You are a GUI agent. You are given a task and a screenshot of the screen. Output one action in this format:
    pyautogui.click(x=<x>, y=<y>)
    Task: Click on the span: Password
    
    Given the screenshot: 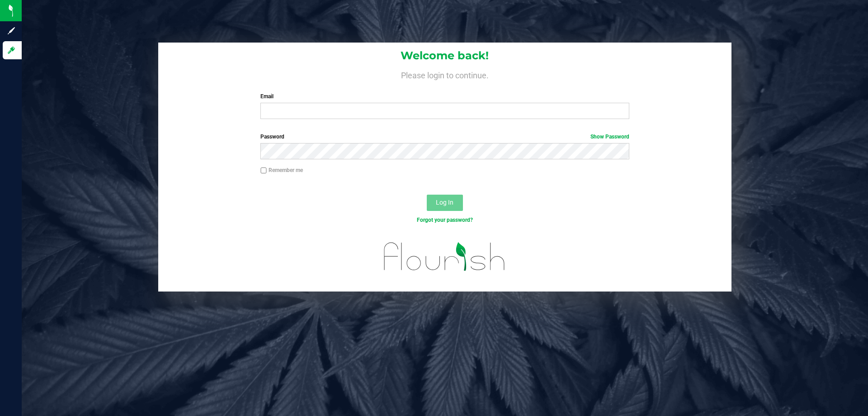 What is the action you would take?
    pyautogui.click(x=272, y=137)
    